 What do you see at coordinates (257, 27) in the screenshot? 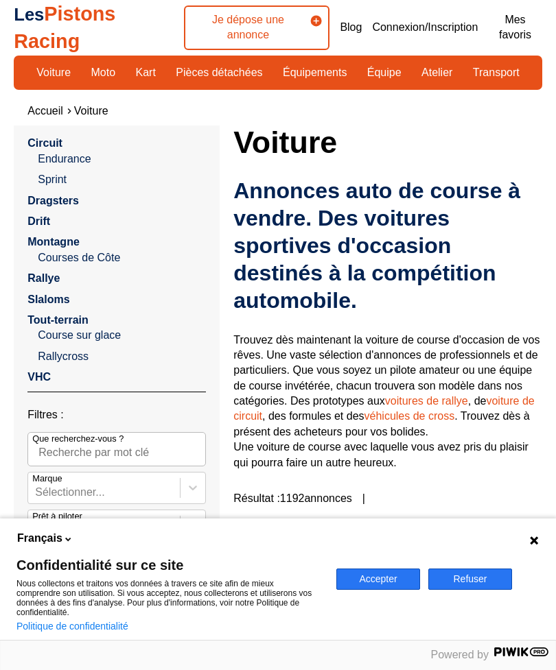
I see `a: Je dépose une annonce` at bounding box center [257, 27].